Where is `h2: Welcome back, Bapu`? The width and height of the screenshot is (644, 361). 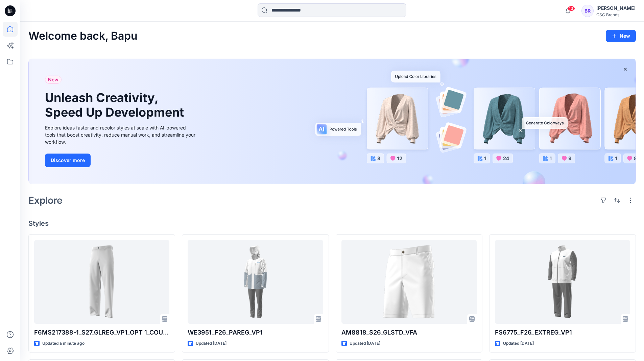 h2: Welcome back, Bapu is located at coordinates (83, 36).